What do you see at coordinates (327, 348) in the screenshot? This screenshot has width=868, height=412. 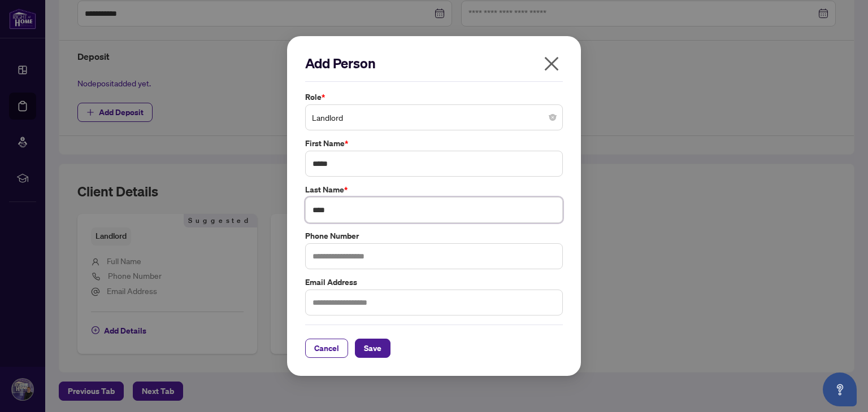 I see `button: Cancel` at bounding box center [327, 348].